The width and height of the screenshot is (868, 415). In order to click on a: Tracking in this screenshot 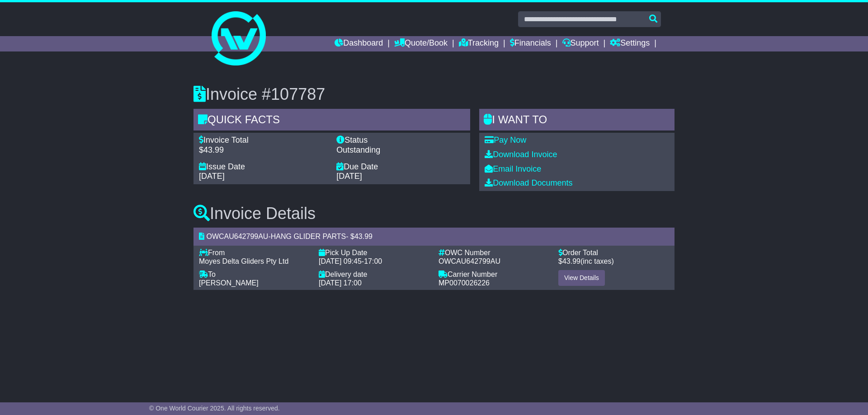, I will do `click(479, 43)`.